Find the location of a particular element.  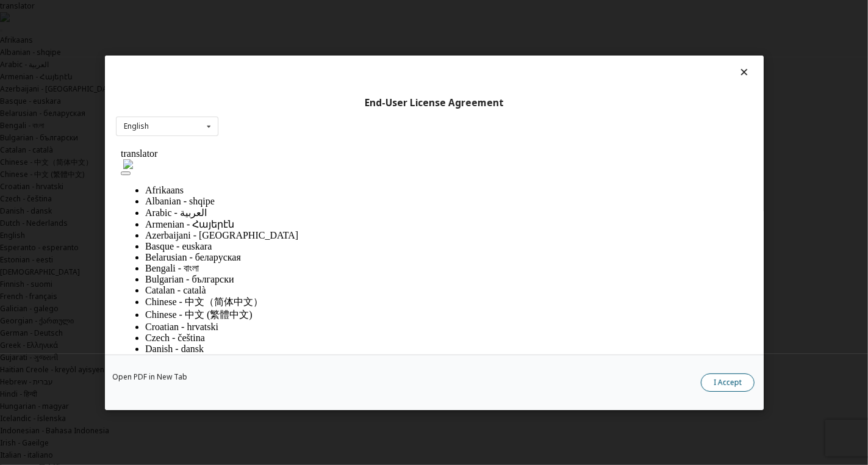

a: Open PDF in New Tab is located at coordinates (149, 376).